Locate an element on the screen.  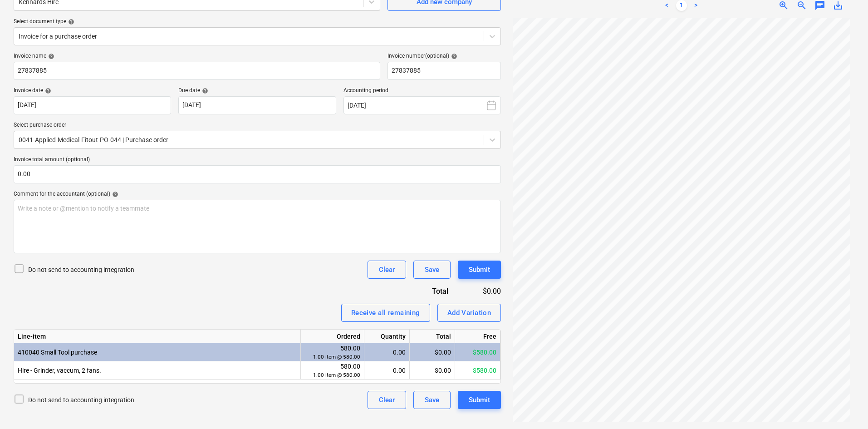
div: Due date is located at coordinates (257, 91).